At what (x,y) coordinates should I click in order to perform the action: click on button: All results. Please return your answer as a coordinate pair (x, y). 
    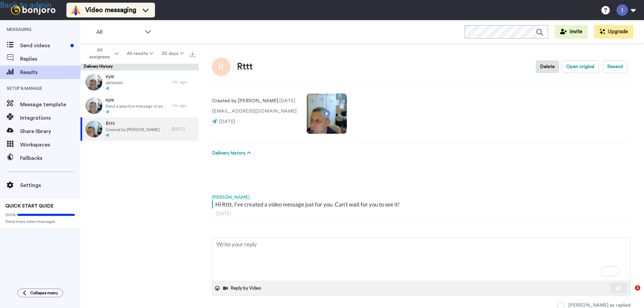
    Looking at the image, I should click on (140, 54).